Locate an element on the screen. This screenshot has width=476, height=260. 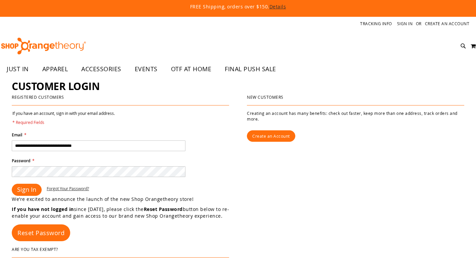
span: Customer Login is located at coordinates (55, 86).